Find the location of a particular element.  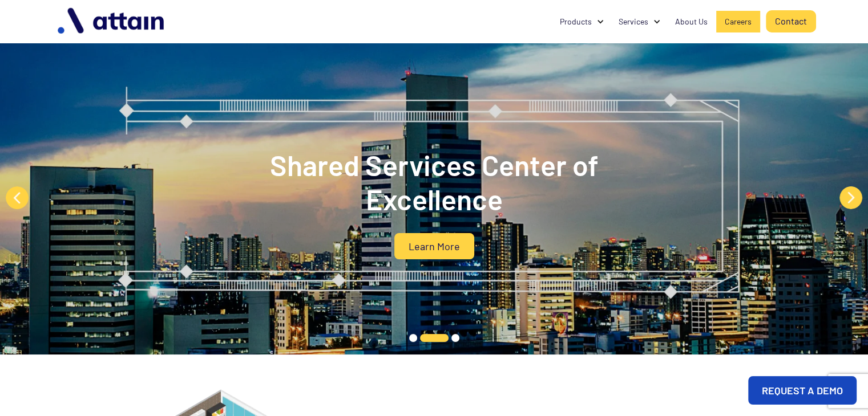

button: Next is located at coordinates (850, 198).